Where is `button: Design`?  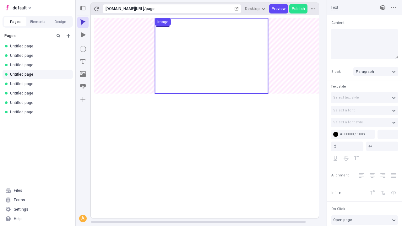
button: Design is located at coordinates (60, 22).